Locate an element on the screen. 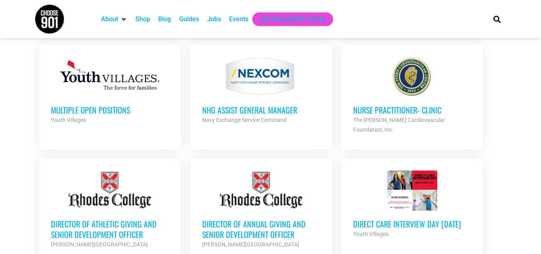  a: About is located at coordinates (109, 19).